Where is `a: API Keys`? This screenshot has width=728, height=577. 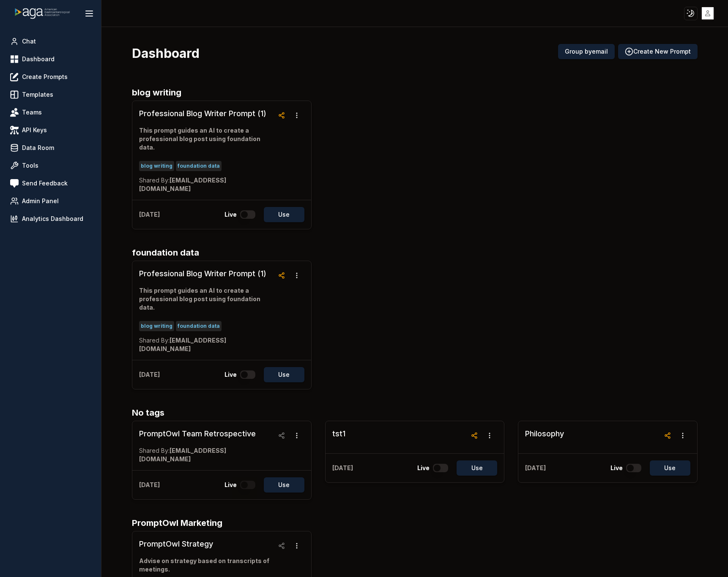
a: API Keys is located at coordinates (50, 131).